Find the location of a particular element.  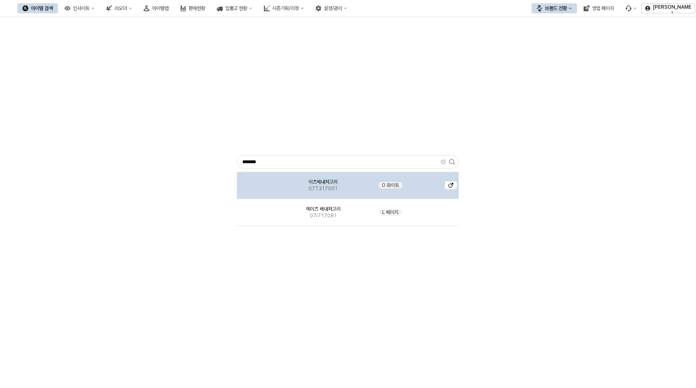

span: L 베이지 is located at coordinates (390, 212).